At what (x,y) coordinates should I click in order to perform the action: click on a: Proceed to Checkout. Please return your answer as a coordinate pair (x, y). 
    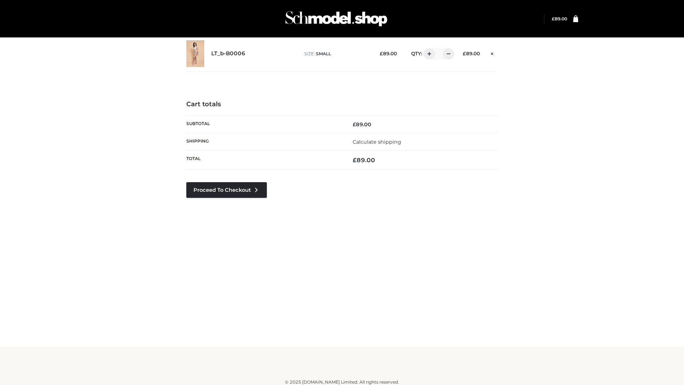
    Looking at the image, I should click on (227, 190).